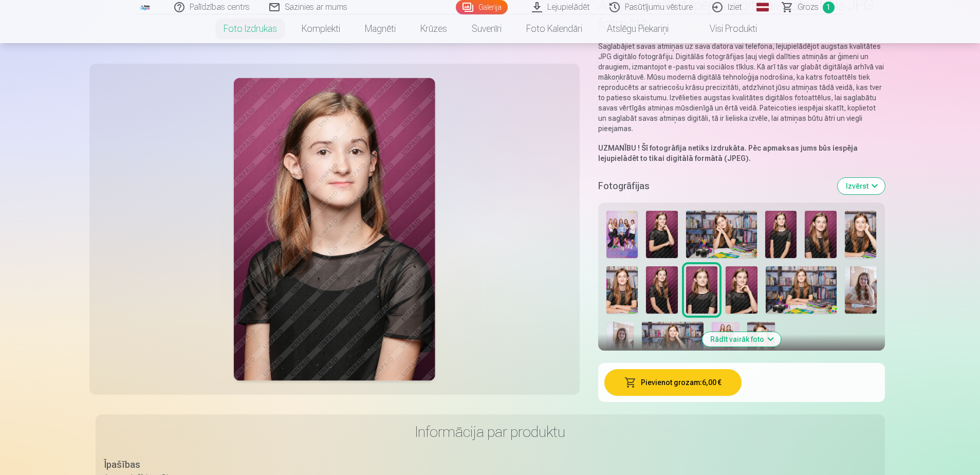 This screenshot has width=980, height=475. Describe the element at coordinates (554, 29) in the screenshot. I see `a: Foto kalendāri` at that location.